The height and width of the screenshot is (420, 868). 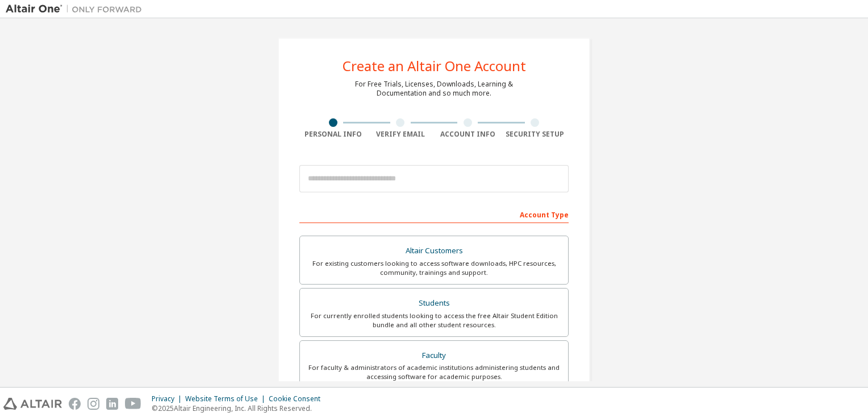 What do you see at coordinates (333, 135) in the screenshot?
I see `div: Personal Info` at bounding box center [333, 135].